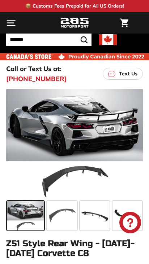 This screenshot has width=149, height=264. Describe the element at coordinates (124, 23) in the screenshot. I see `a: Cart` at that location.